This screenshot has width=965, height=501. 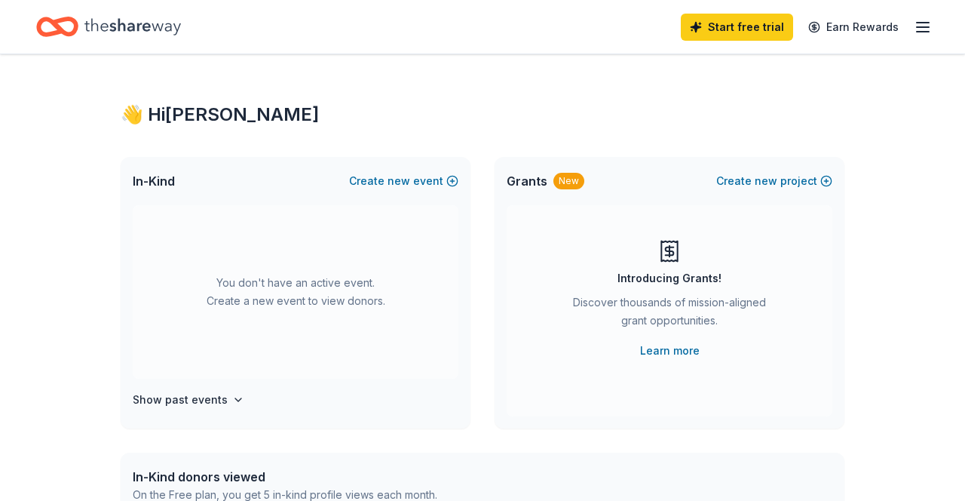 What do you see at coordinates (737, 27) in the screenshot?
I see `a: Start free trial` at bounding box center [737, 27].